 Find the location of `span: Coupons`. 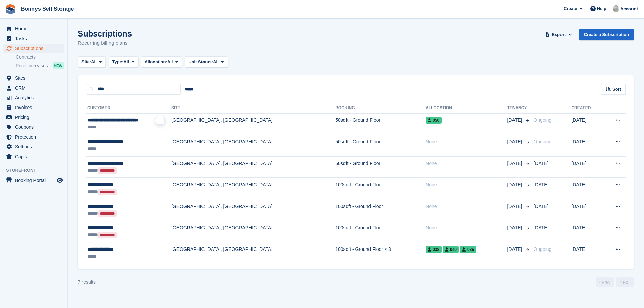

span: Coupons is located at coordinates (35, 127).